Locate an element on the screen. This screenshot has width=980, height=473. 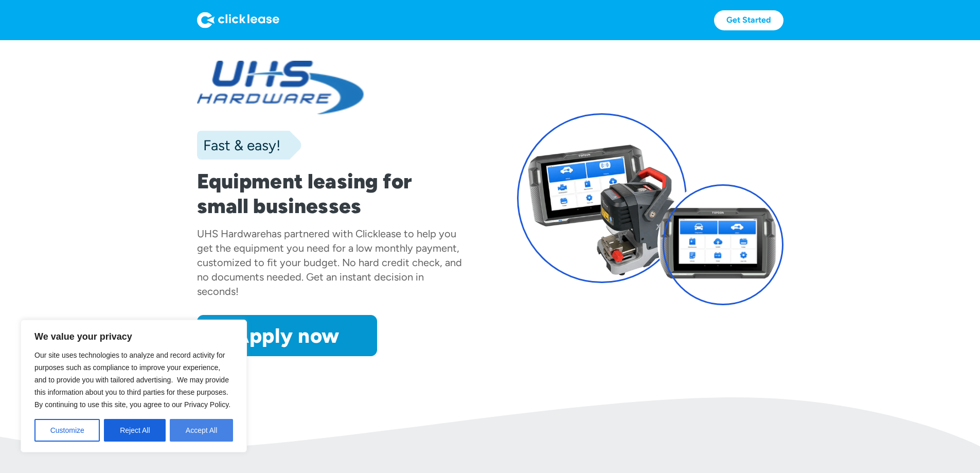
div: has partnered with Clicklease to help you get the equipment you need for a low monthly payment, c... is located at coordinates (329, 262).